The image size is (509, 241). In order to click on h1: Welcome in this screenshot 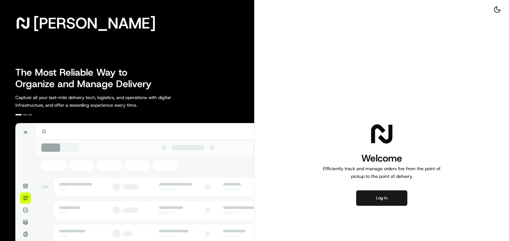, I will do `click(382, 158)`.